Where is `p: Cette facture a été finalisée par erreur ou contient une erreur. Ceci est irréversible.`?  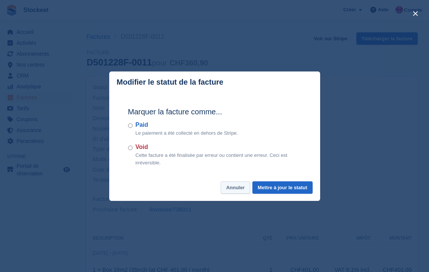
p: Cette facture a été finalisée par erreur ou contient une erreur. Ceci est irréversible. is located at coordinates (218, 159).